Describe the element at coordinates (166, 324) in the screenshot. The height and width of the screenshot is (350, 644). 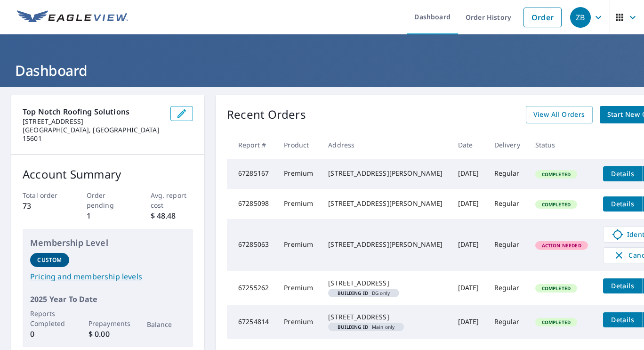
I see `p: Balance` at that location.